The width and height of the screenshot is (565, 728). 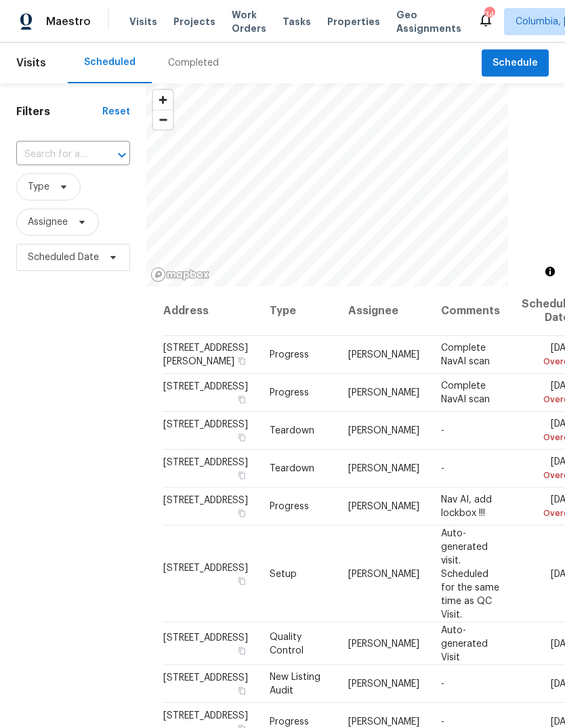 I want to click on a: Mapbox homepage, so click(x=181, y=275).